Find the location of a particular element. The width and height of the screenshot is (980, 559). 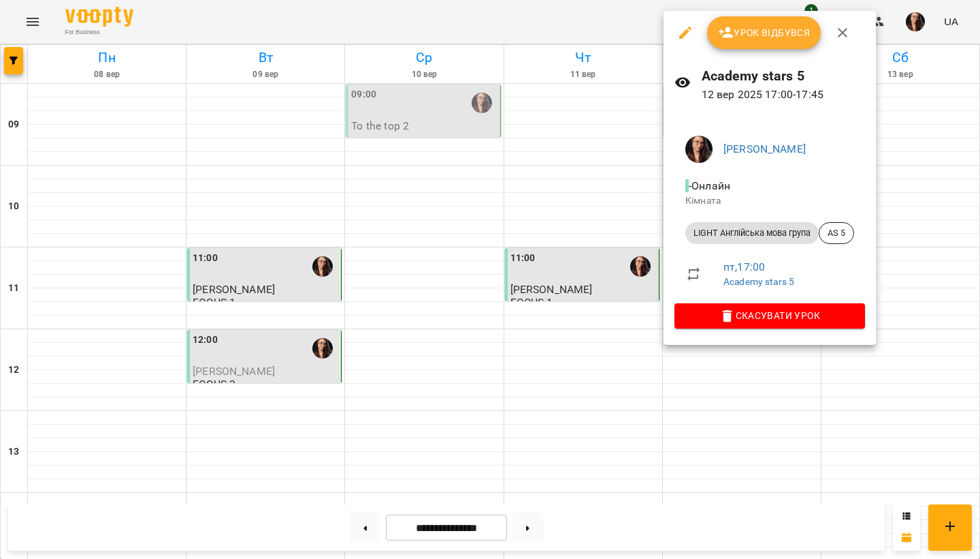

img: 98f67e136ad320ec805f6b97c77d7e7d.jpg is located at coordinates (699, 149).